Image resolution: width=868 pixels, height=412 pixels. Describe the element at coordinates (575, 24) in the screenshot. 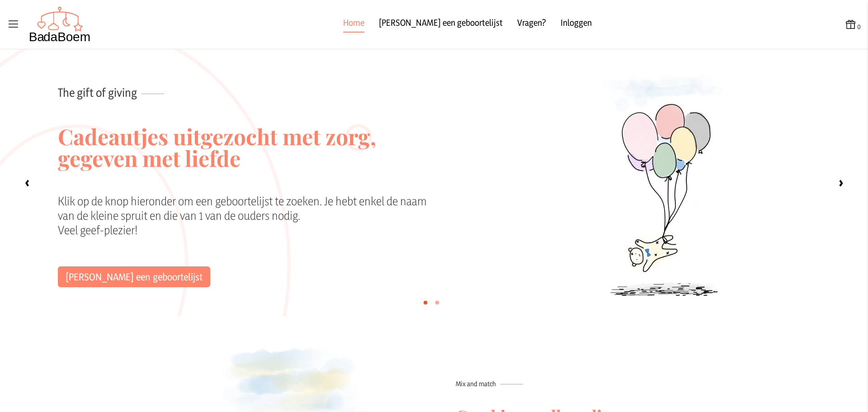

I see `a: Inloggen` at that location.